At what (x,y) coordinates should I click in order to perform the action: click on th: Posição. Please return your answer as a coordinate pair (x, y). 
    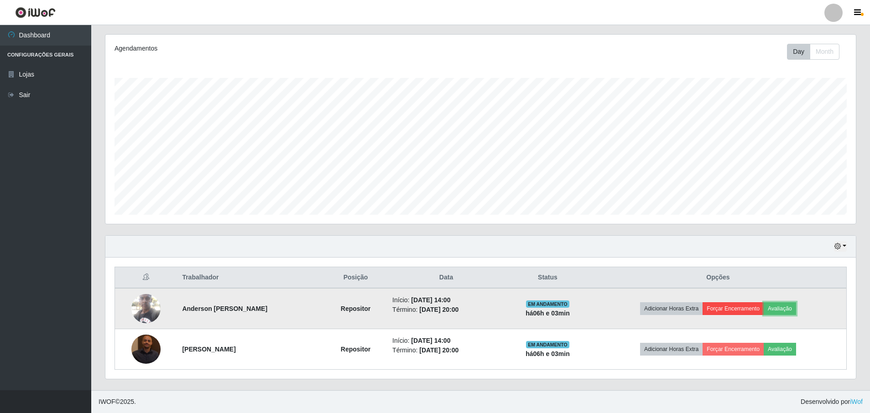
    Looking at the image, I should click on (356, 278).